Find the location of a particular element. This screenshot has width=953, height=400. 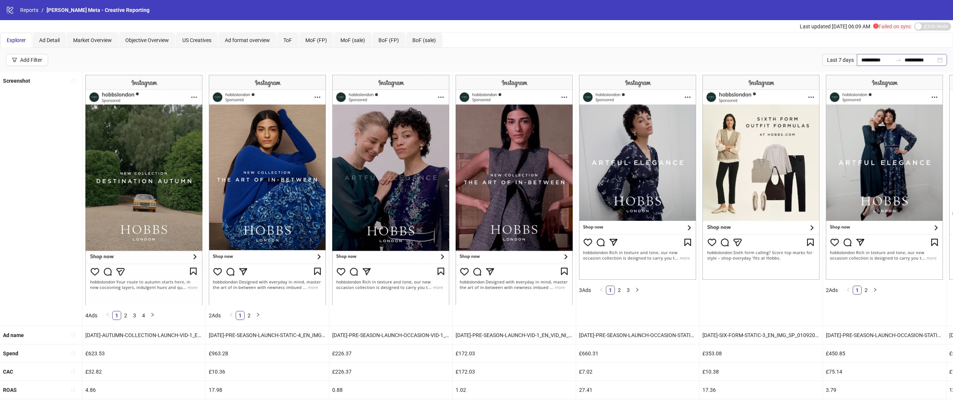

div: 1.02 is located at coordinates (514, 390).